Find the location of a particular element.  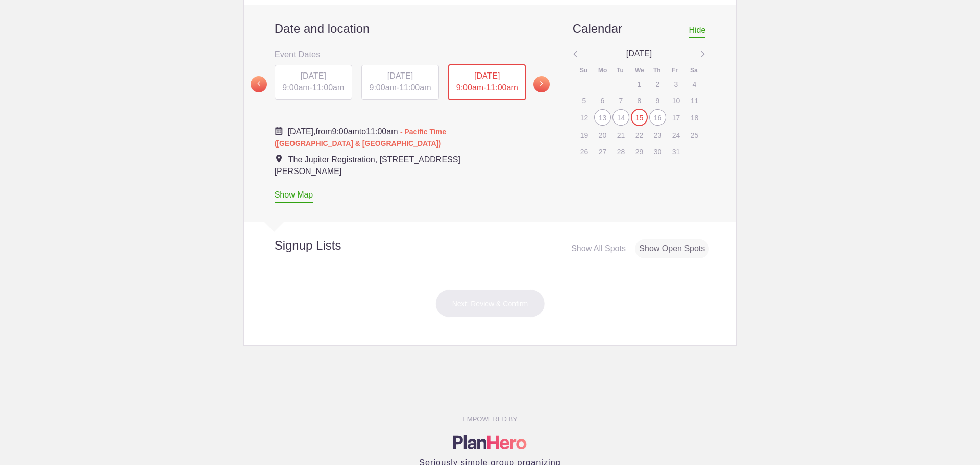

div: 19 is located at coordinates (584, 135).